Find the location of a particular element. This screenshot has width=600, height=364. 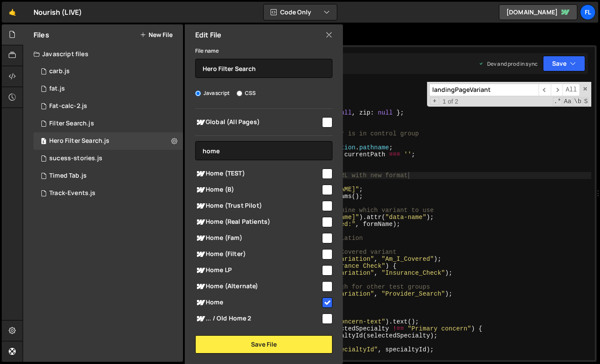

div: 7002/13525.js is located at coordinates (108, 124).